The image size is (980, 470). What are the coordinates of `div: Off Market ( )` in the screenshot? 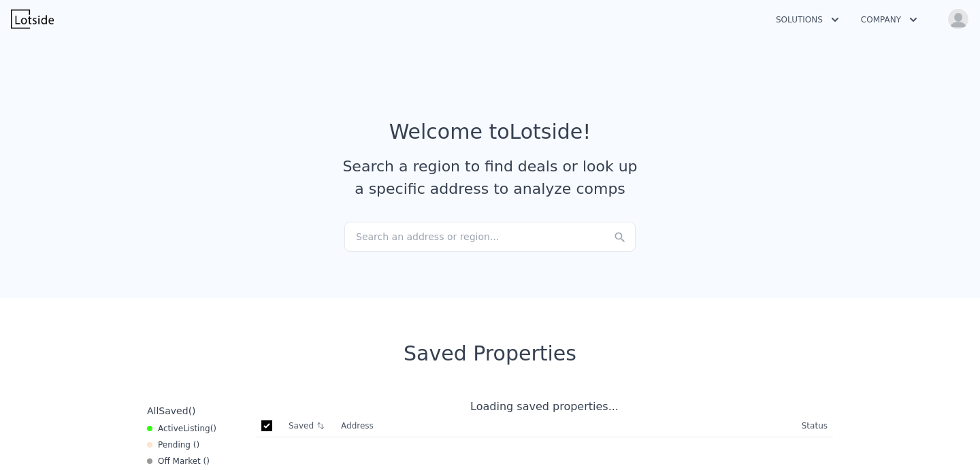 It's located at (178, 462).